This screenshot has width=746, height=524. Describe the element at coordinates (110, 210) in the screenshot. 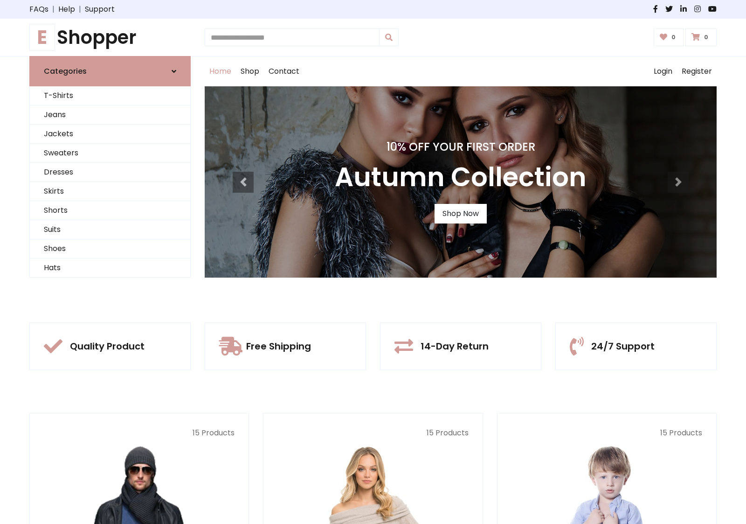

I see `a: Shorts` at that location.